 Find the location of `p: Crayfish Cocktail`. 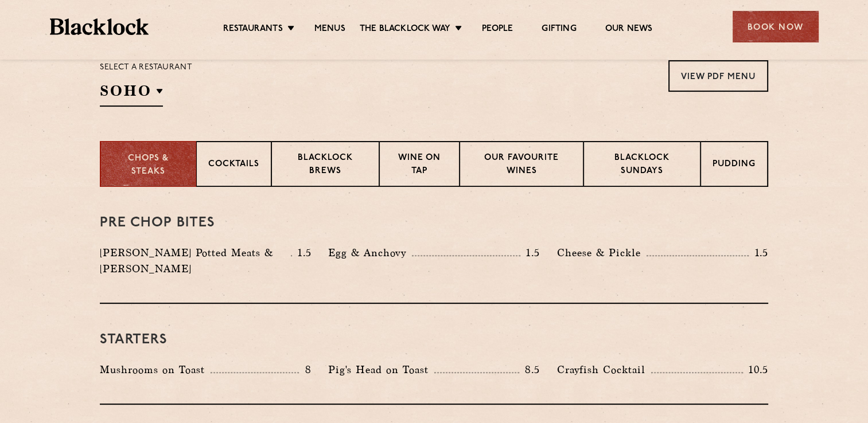

p: Crayfish Cocktail is located at coordinates (604, 370).